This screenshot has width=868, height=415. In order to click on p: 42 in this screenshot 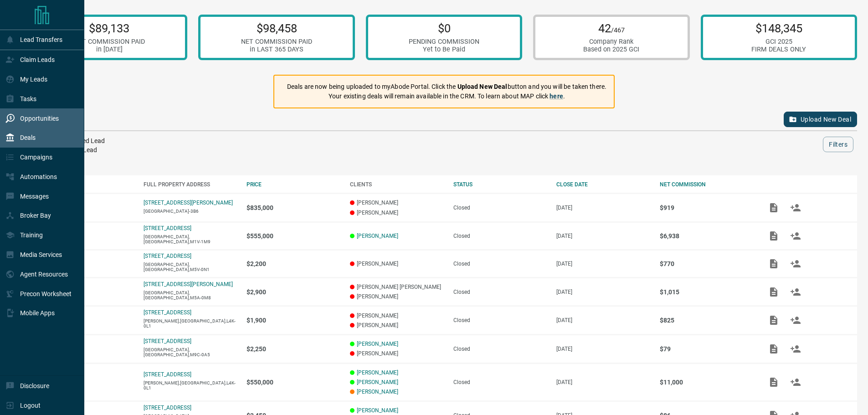, I will do `click(611, 28)`.